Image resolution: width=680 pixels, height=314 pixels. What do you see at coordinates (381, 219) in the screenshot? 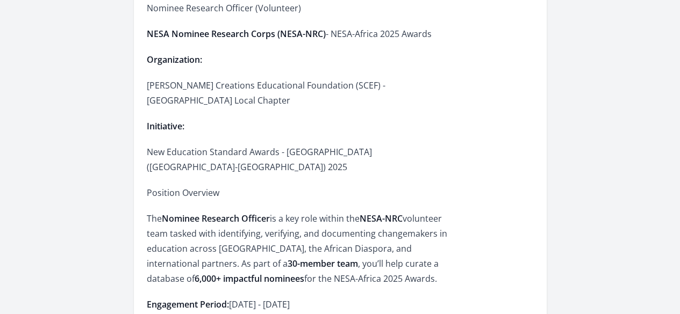
I see `strong: NESA-NRC` at bounding box center [381, 219].